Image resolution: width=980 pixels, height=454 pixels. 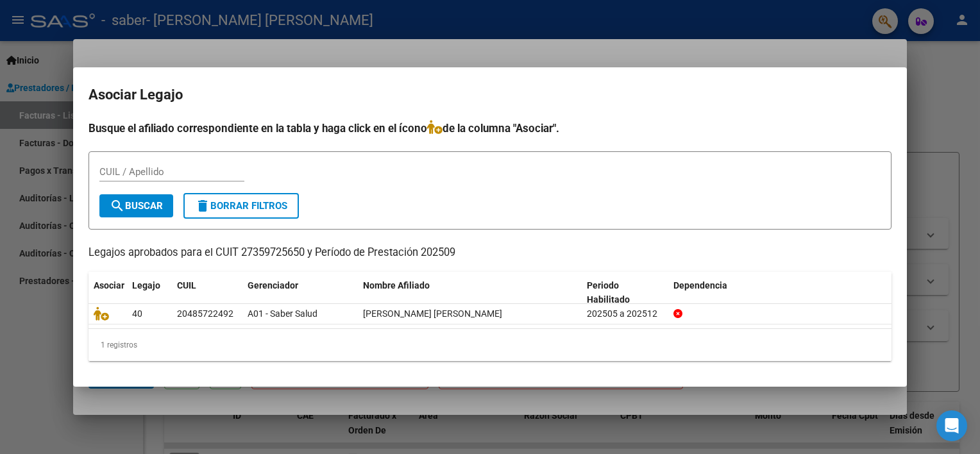 What do you see at coordinates (701, 286) in the screenshot?
I see `span: Dependencia` at bounding box center [701, 286].